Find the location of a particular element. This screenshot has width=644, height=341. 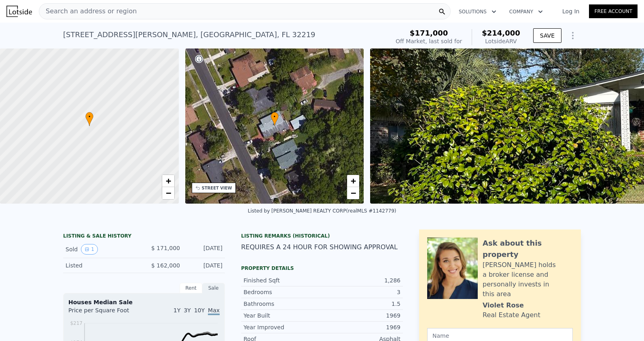

div: Sold is located at coordinates (101, 249).